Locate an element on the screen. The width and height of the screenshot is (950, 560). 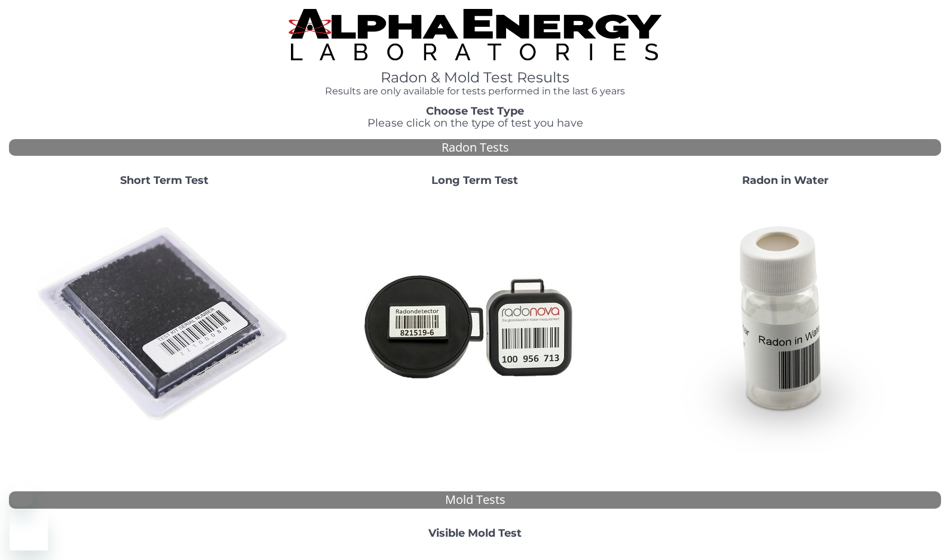
h1: Radon & Mold Test Results is located at coordinates (475, 77).